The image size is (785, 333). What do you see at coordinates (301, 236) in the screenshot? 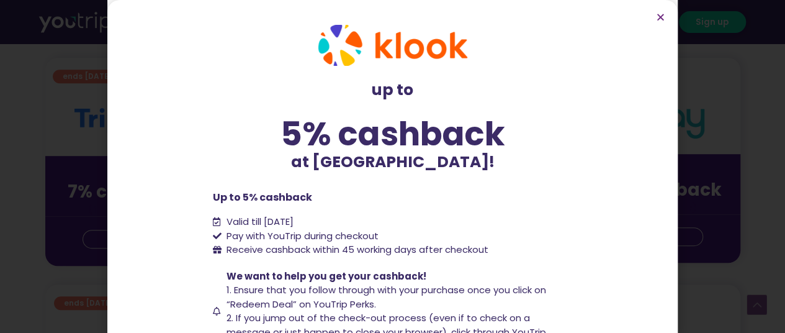
I see `span: Pay with YouTrip during checkout` at bounding box center [301, 236].